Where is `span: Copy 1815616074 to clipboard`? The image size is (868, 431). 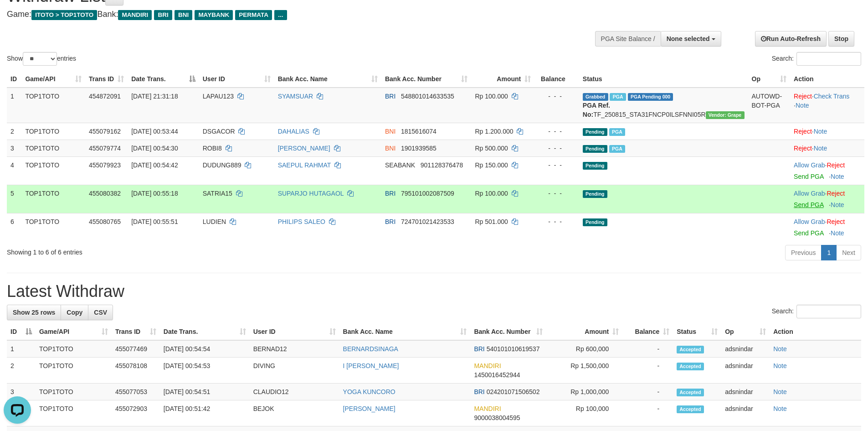
span: Copy 1815616074 to clipboard is located at coordinates (419, 131).